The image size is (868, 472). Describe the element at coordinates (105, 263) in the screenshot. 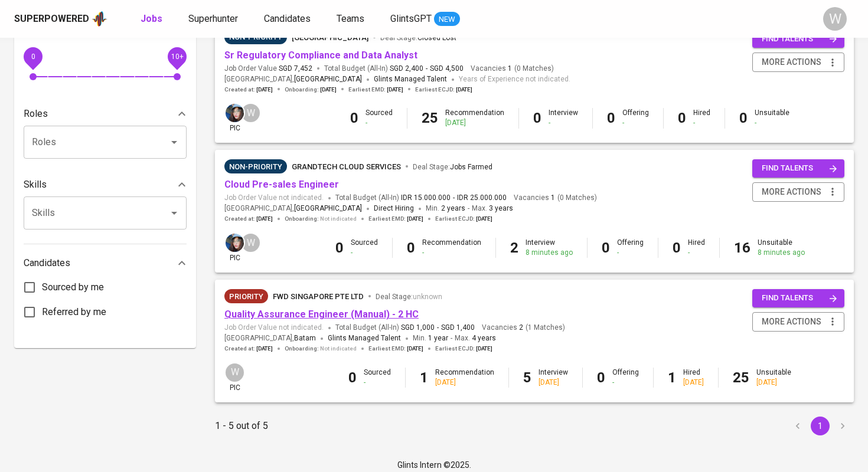

I see `div: Candidates` at that location.